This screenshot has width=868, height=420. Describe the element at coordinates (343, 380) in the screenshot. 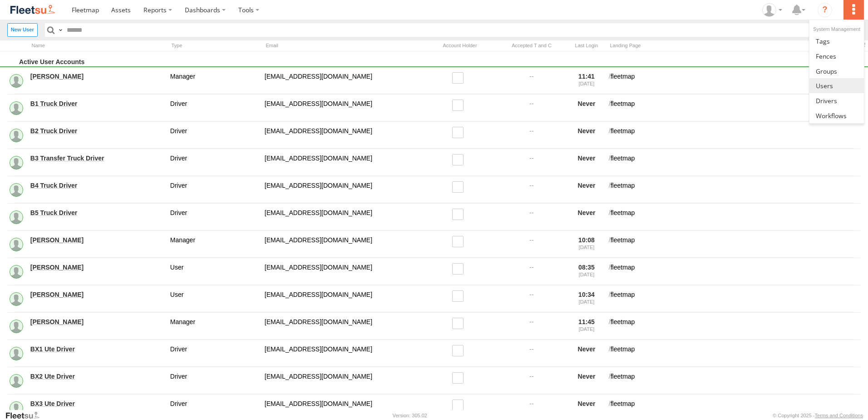

I see `div: bx2@nhs.trade` at that location.